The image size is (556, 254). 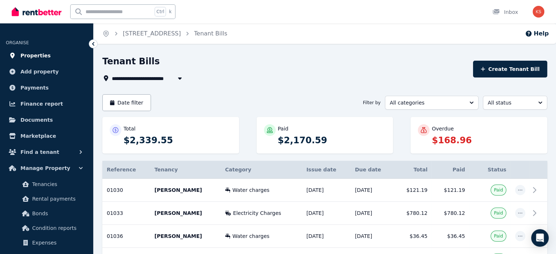 I want to click on button: Manage Property, so click(x=46, y=168).